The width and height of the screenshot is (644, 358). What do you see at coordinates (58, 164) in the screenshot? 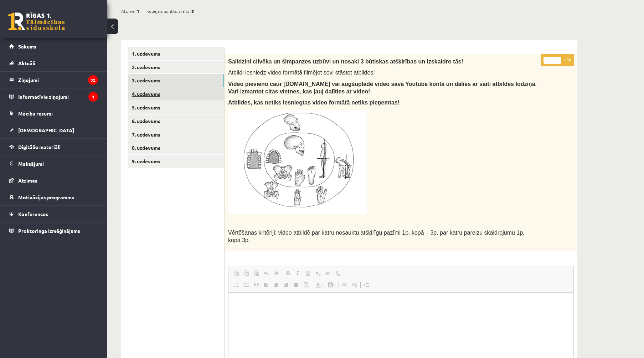
I see `legend: Maksājumi` at bounding box center [58, 164].